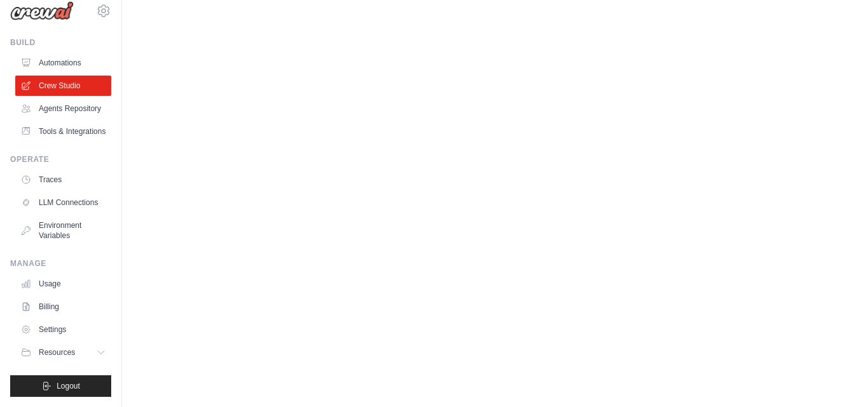  Describe the element at coordinates (61, 263) in the screenshot. I see `div: Manage` at that location.